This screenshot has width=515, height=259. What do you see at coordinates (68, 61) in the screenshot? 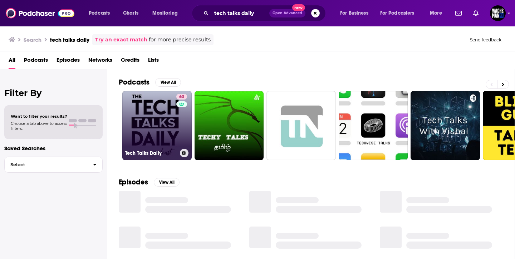
I see `span: Episodes` at bounding box center [68, 61].